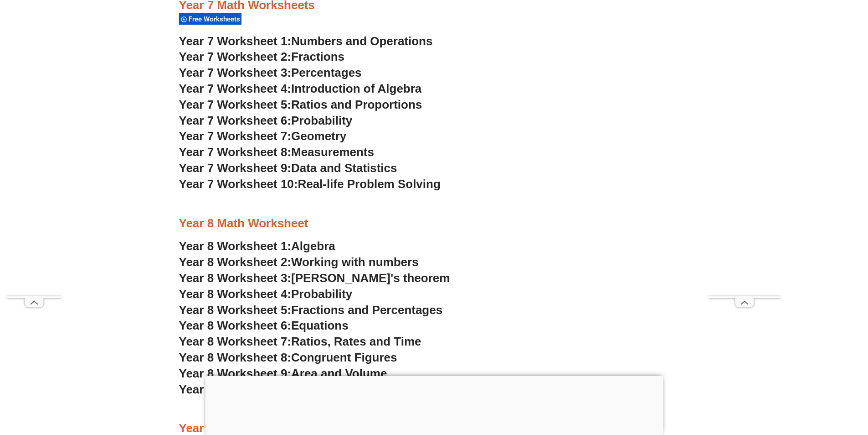 This screenshot has width=868, height=435. What do you see at coordinates (300, 341) in the screenshot?
I see `a: Year 8 Worksheet 7:Ratios, Rates and Time` at bounding box center [300, 341].